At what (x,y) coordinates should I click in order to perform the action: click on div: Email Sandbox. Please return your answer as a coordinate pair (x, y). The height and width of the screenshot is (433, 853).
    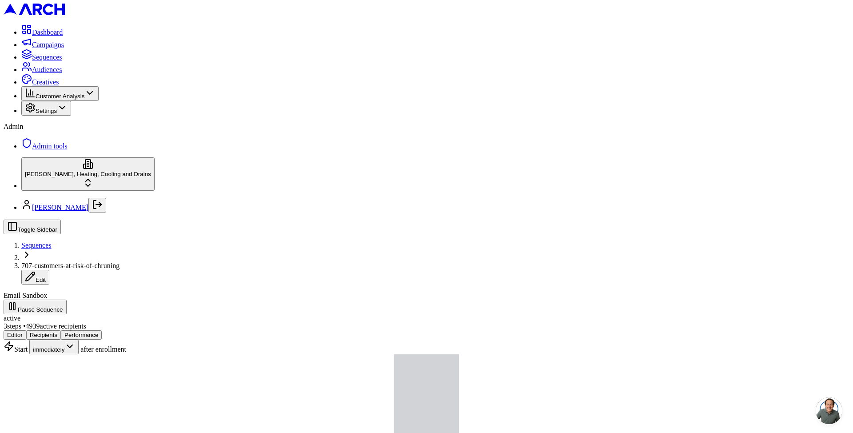
    Looking at the image, I should click on (427, 296).